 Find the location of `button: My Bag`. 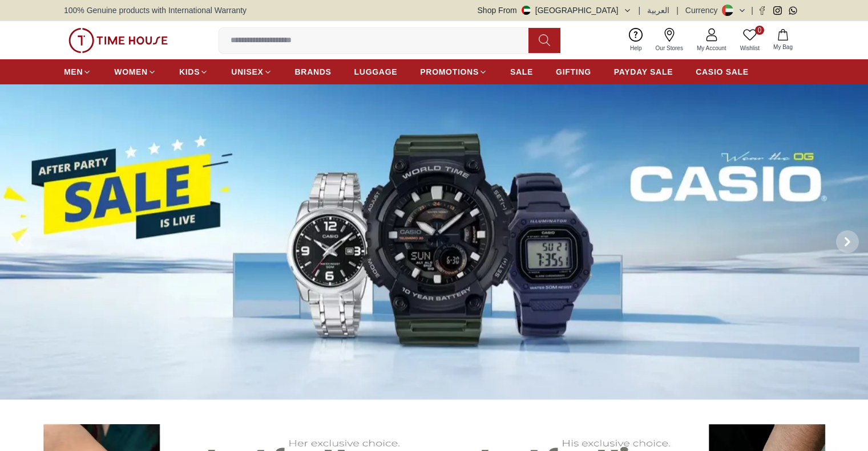

button: My Bag is located at coordinates (783, 40).